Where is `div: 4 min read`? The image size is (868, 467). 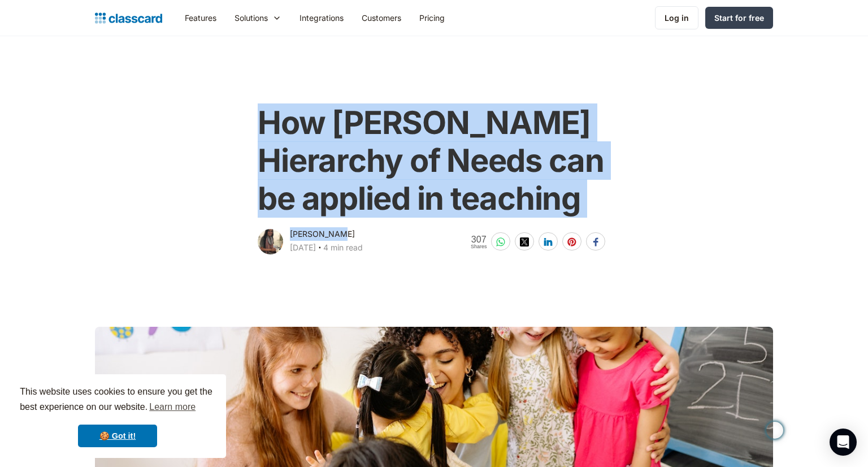 div: 4 min read is located at coordinates (342, 248).